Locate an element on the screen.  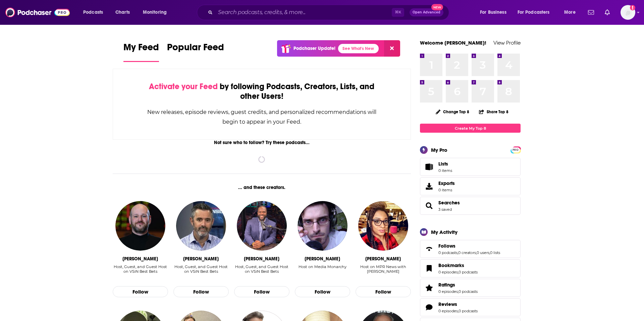
button: Open AdvancedNew is located at coordinates (426, 12).